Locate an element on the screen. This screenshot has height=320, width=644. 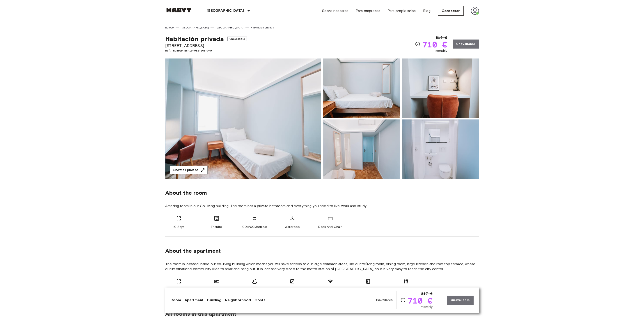
span: Ref. number ES-15-032-001-04H is located at coordinates (206, 51).